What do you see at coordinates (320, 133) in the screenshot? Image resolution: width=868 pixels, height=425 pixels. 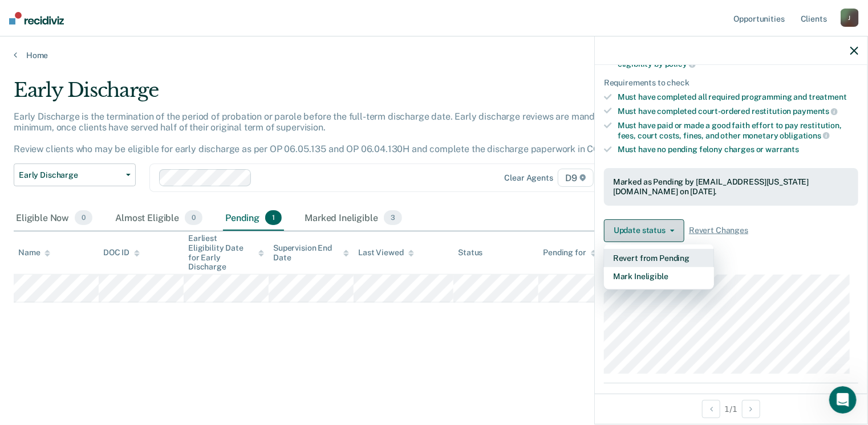 I see `p: Early Discharge is the termination of the period of probation or parole before the full-term disc...` at bounding box center [320, 133].